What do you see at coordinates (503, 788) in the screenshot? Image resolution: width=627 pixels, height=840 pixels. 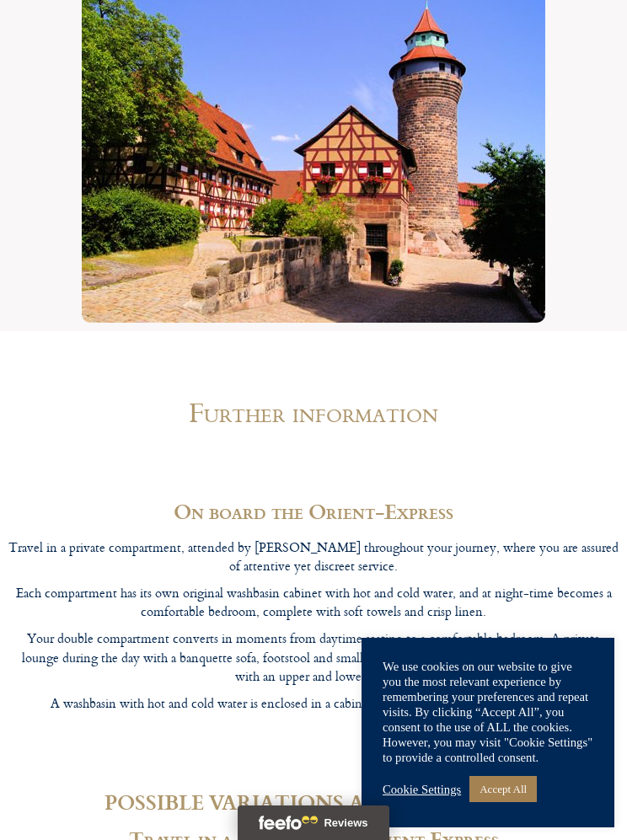 I see `a: Accept All` at bounding box center [503, 788].